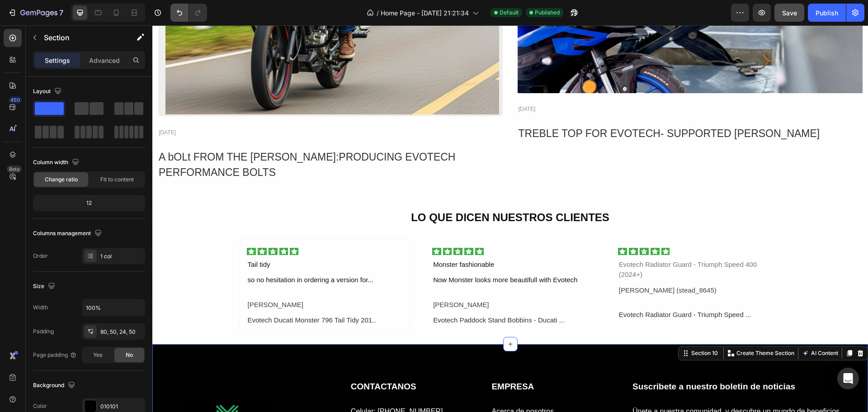 This screenshot has height=412, width=868. Describe the element at coordinates (104, 60) in the screenshot. I see `p: Advanced` at that location.